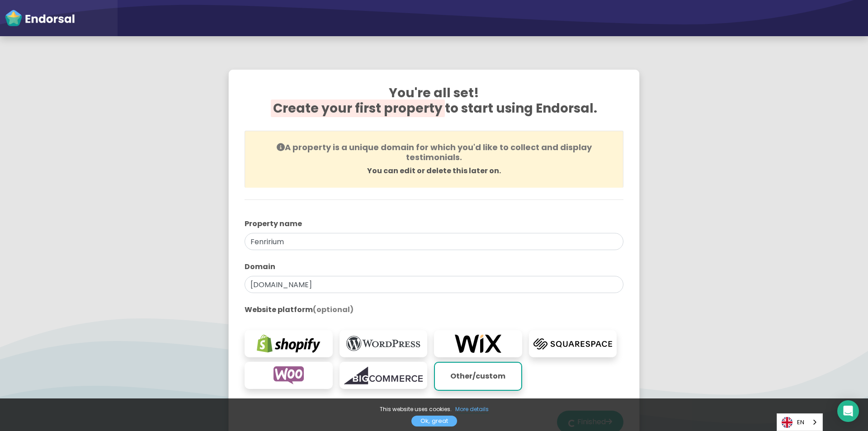  I want to click on aside: Language selected: English, so click(800, 422).